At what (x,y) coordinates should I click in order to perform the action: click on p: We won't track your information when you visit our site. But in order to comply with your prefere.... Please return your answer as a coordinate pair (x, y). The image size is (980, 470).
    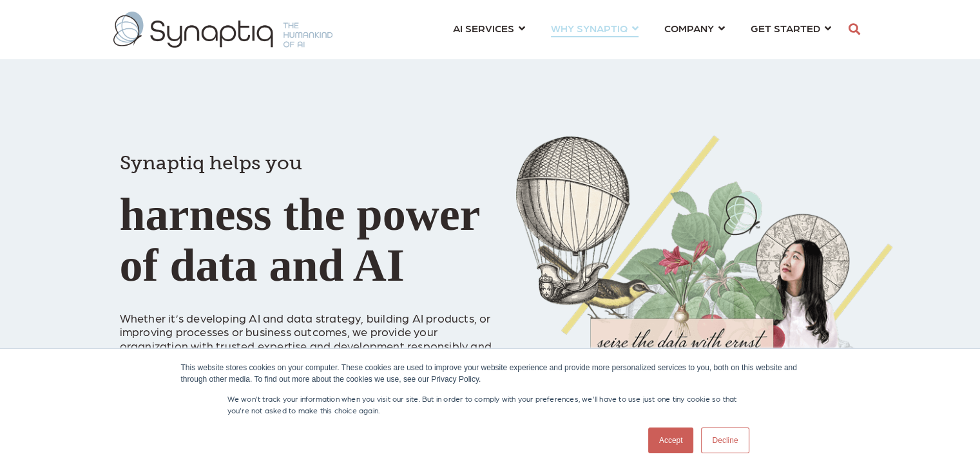
    Looking at the image, I should click on (490, 404).